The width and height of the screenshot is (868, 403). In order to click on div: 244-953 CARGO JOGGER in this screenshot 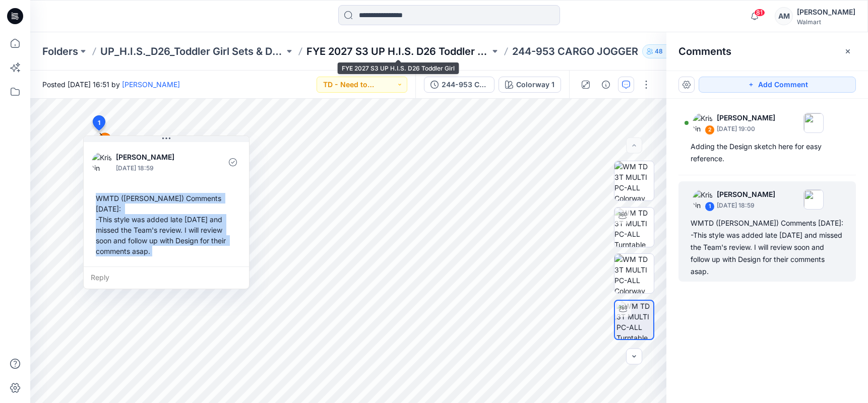, I will do `click(465, 84)`.